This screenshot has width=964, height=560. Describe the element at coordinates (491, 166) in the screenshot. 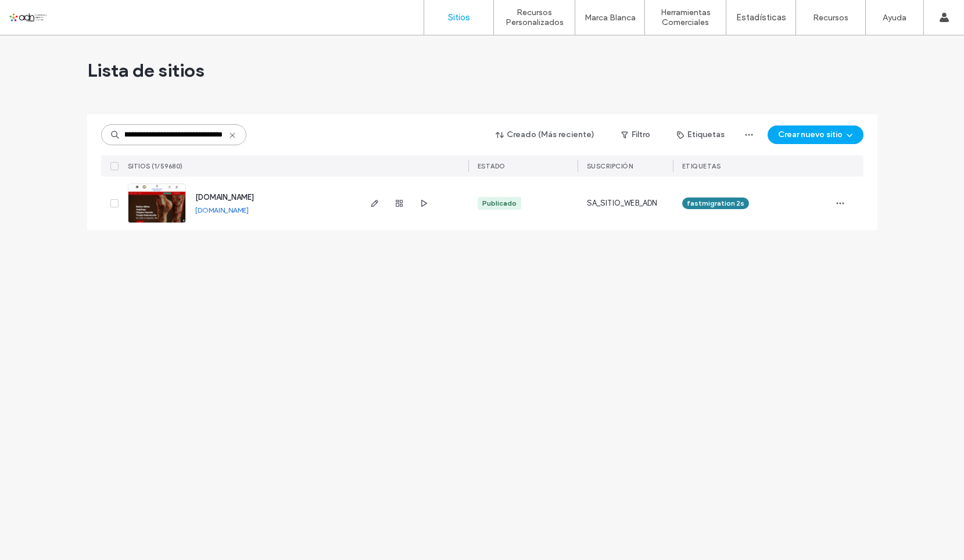

I see `span: ESTADO` at that location.